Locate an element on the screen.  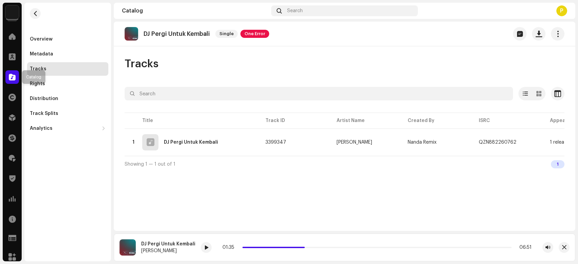
div: P is located at coordinates (562, 11).